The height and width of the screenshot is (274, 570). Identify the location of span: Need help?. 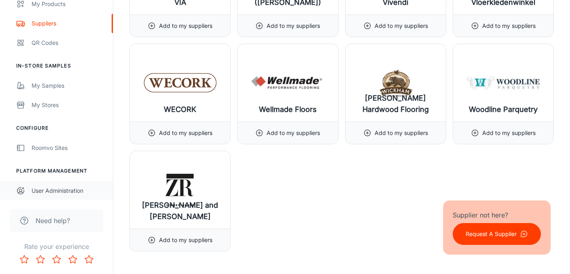
(53, 221).